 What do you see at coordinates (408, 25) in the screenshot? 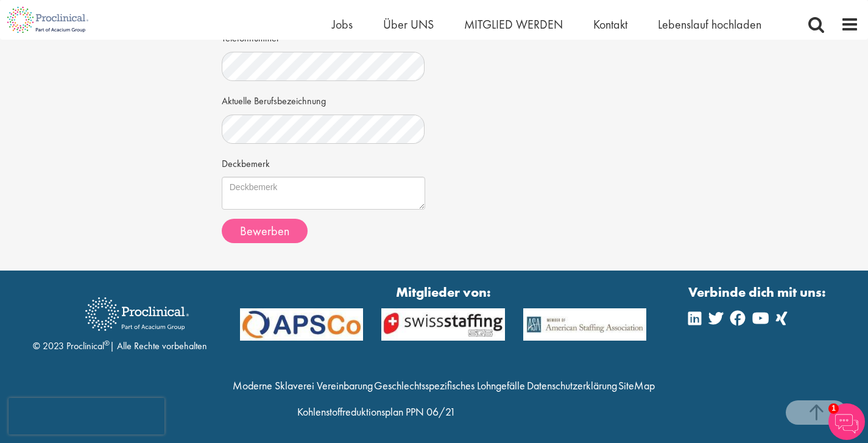
I see `span: Über UNS` at bounding box center [408, 25].